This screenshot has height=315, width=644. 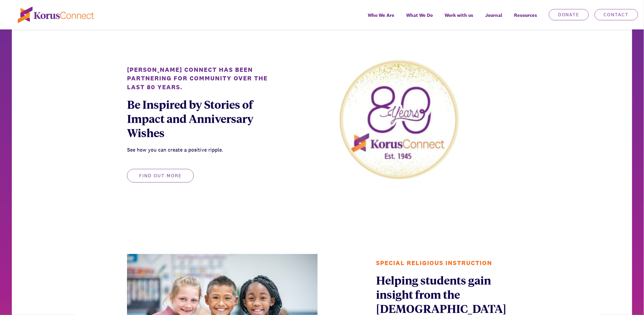 I want to click on a: What We Do, so click(x=420, y=19).